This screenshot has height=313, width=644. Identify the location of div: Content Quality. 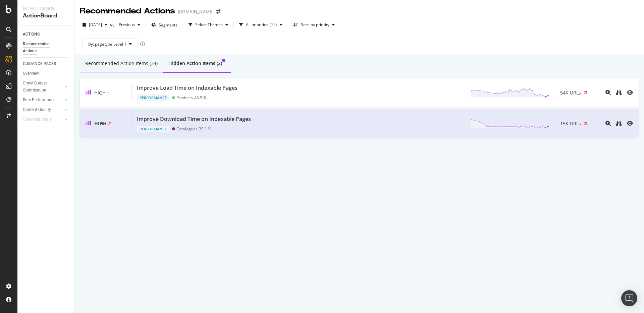
(37, 110).